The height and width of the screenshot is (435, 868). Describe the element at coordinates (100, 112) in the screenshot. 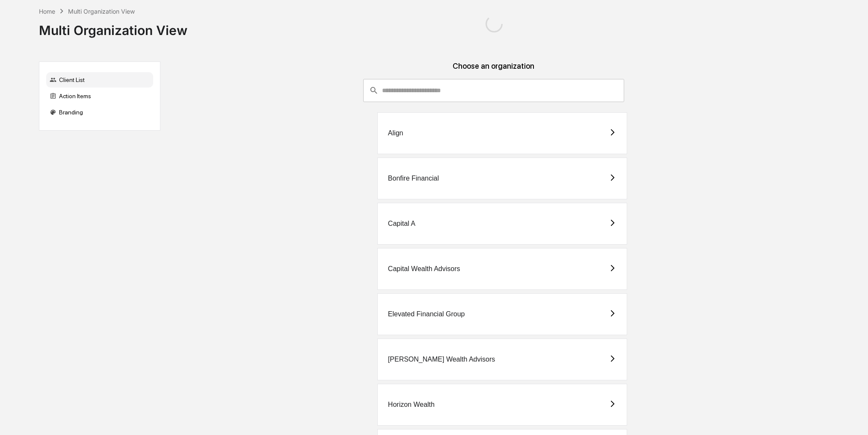

I see `div: Branding` at that location.